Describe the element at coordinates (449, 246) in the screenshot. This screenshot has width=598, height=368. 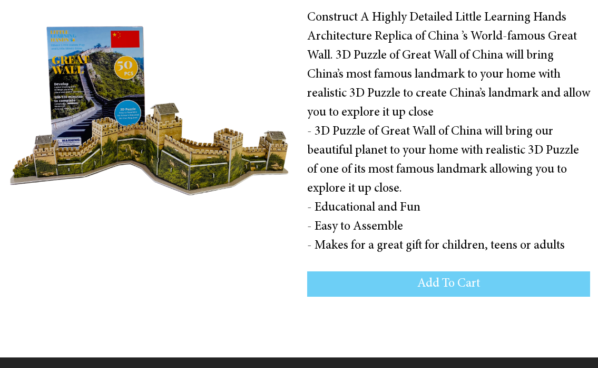
I see `div: - Makes for a great gift for children, teens or adults` at that location.